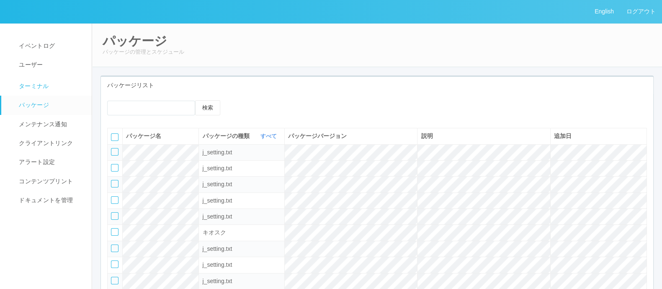 Image resolution: width=662 pixels, height=289 pixels. I want to click on a: イベントログ, so click(50, 46).